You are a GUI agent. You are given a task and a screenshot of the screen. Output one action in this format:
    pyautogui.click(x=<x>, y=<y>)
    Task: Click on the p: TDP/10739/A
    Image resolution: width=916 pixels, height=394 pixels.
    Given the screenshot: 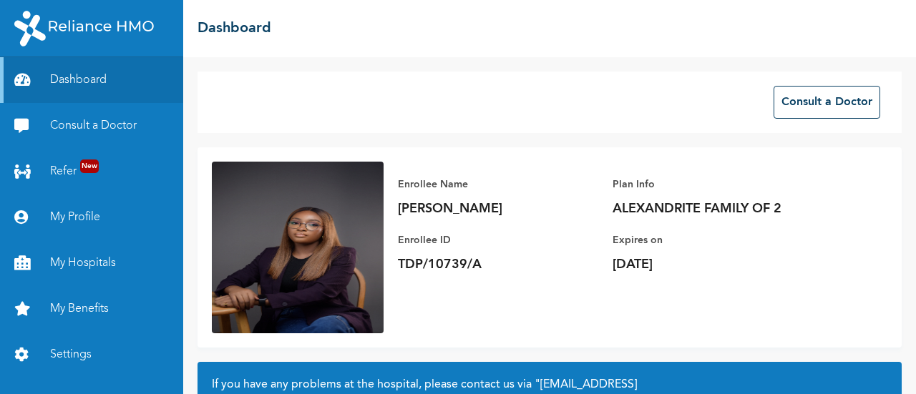 What is the action you would take?
    pyautogui.click(x=498, y=265)
    